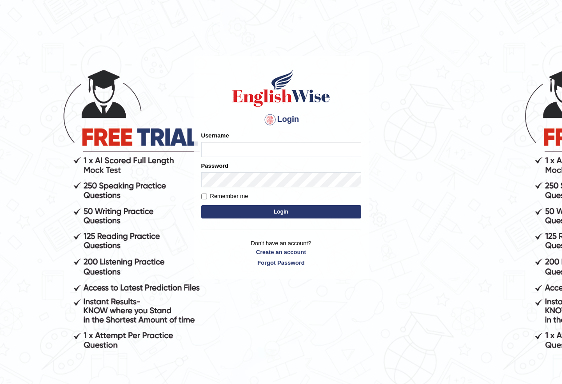 This screenshot has width=562, height=384. I want to click on a: Create an account, so click(281, 252).